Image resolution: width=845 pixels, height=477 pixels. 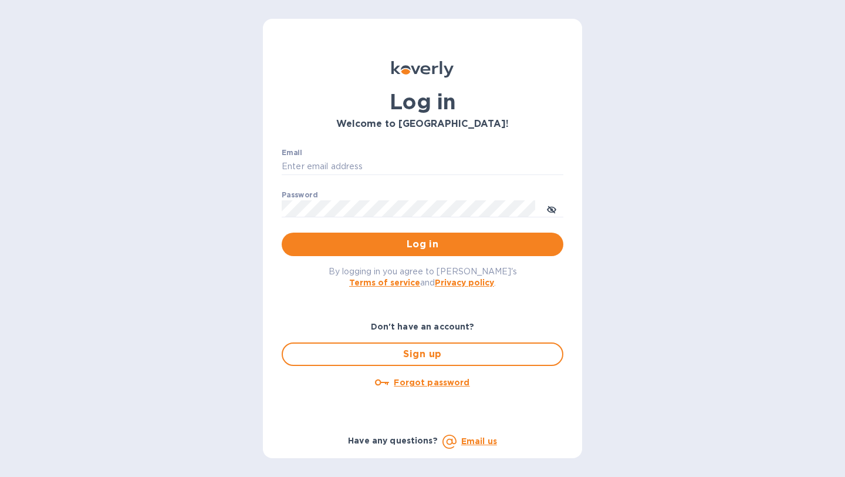 What do you see at coordinates (423, 354) in the screenshot?
I see `button: Sign up` at bounding box center [423, 354].